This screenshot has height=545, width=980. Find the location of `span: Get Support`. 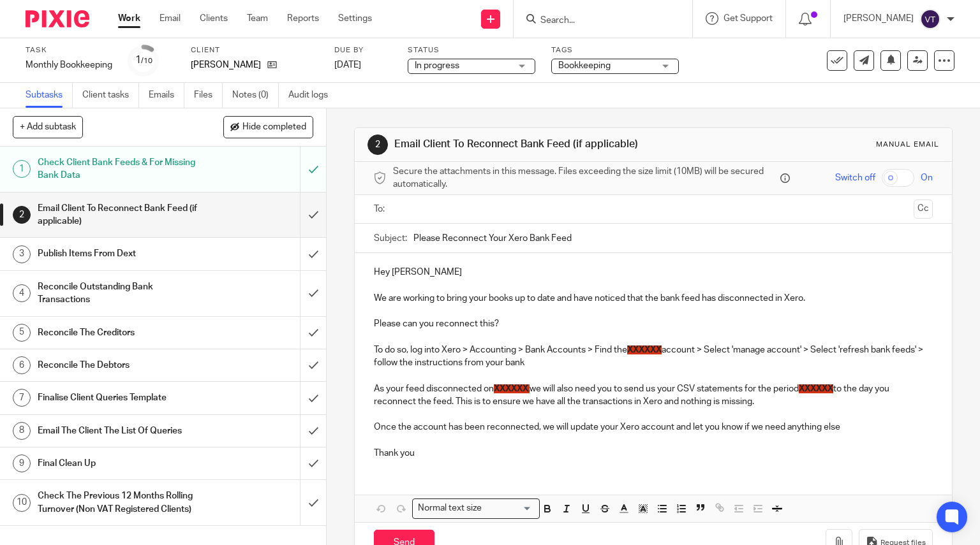

span: Get Support is located at coordinates (748, 19).